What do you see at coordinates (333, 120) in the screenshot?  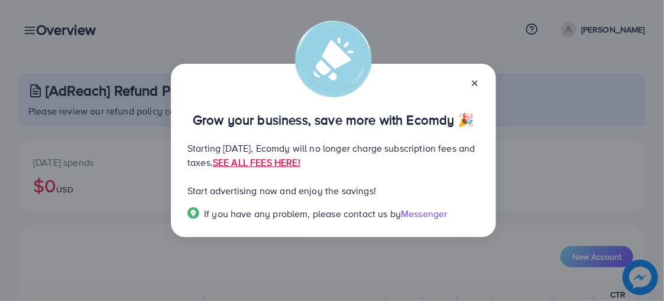 I see `p: Grow your business, save more with Ecomdy 🎉` at bounding box center [333, 120].